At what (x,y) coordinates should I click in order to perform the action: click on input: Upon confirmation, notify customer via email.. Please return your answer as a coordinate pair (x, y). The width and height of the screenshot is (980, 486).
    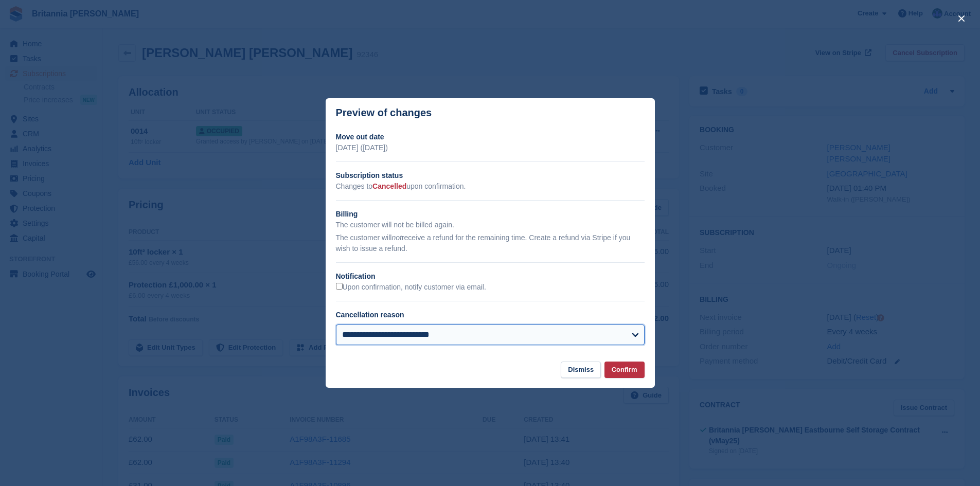
    Looking at the image, I should click on (339, 286).